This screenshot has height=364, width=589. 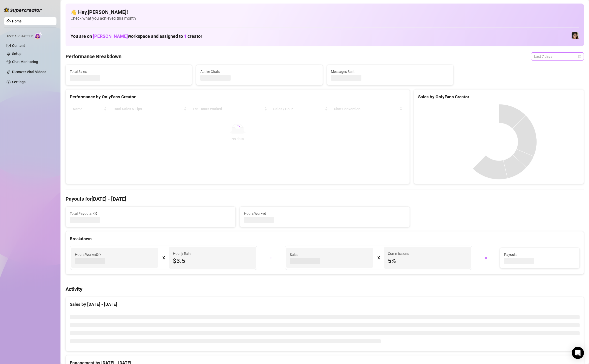 What do you see at coordinates (428, 261) in the screenshot?
I see `span: 5 %` at bounding box center [428, 261].